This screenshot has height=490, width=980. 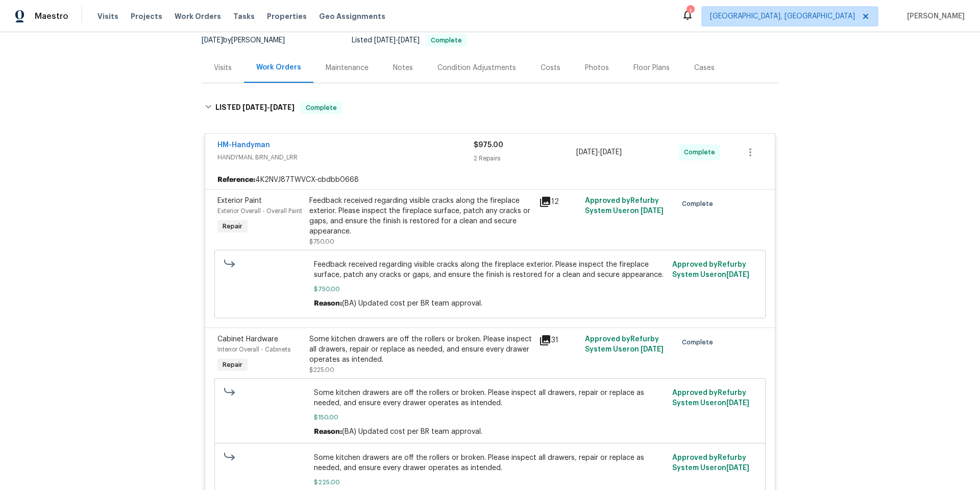 I want to click on div: Some kitchen drawers are off the rollers or broken. Please inspect all drawers, repair or replace..., so click(x=421, y=349).